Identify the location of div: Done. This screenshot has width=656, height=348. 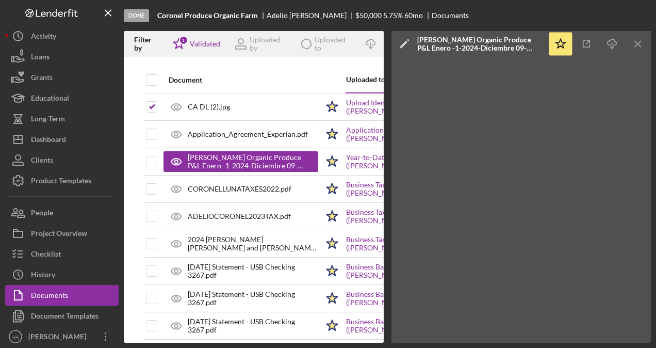
(136, 15).